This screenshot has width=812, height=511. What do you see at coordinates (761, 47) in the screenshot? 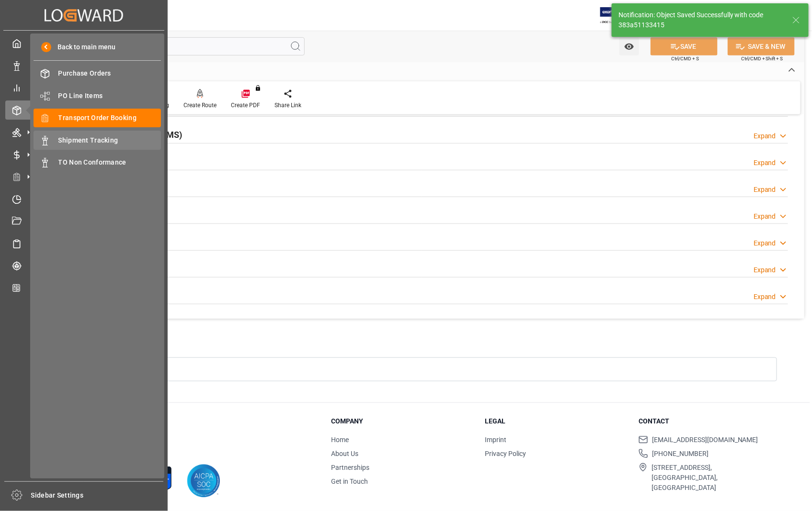
I see `button: SAVE & NEW` at bounding box center [761, 47].